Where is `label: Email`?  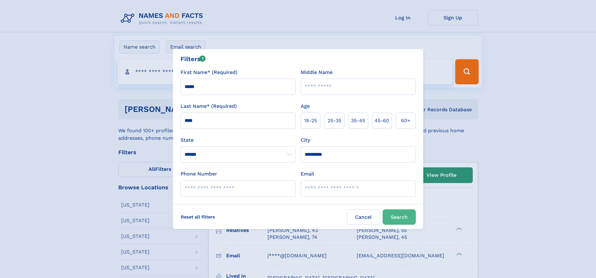 label: Email is located at coordinates (307, 174).